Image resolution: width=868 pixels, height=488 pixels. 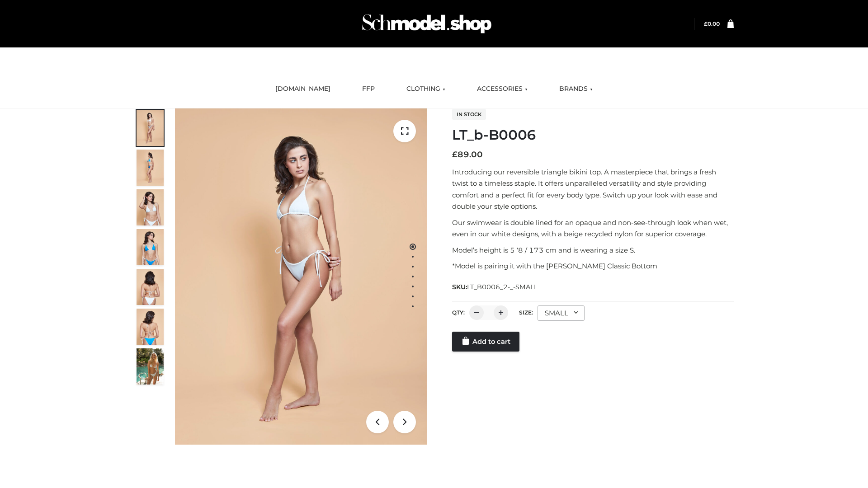 What do you see at coordinates (458, 312) in the screenshot?
I see `label: QTY:` at bounding box center [458, 312].